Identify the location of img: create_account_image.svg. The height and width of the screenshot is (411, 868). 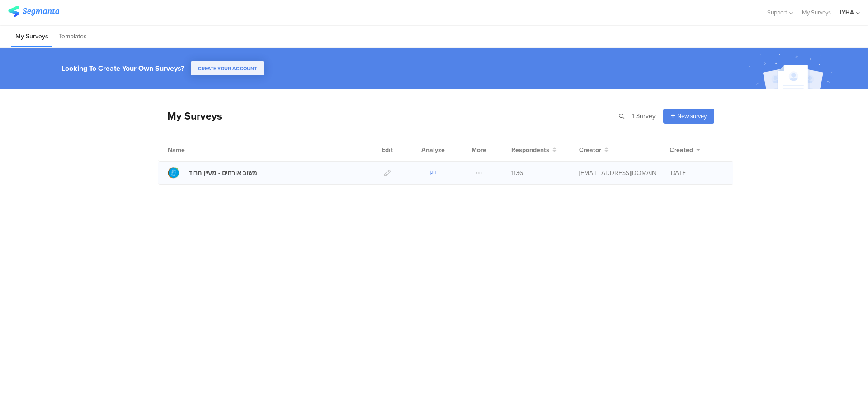
(792, 71).